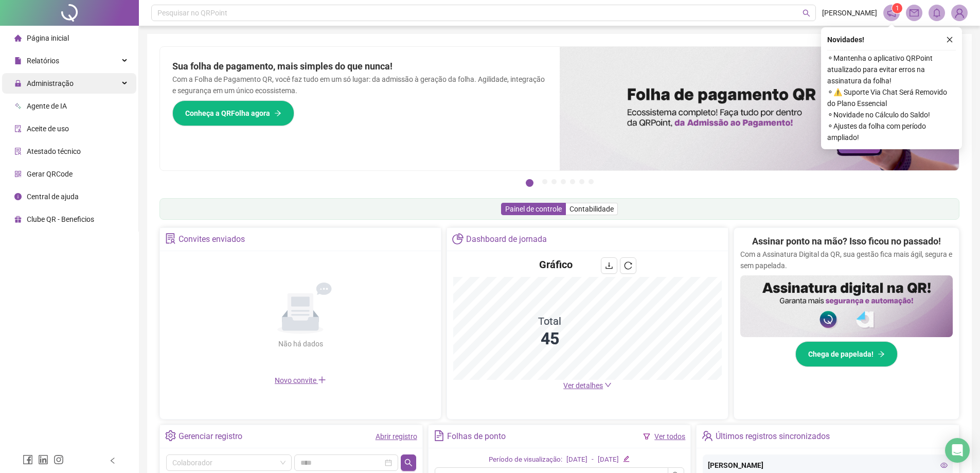 This screenshot has width=980, height=473. What do you see at coordinates (50, 83) in the screenshot?
I see `span: Administração` at bounding box center [50, 83].